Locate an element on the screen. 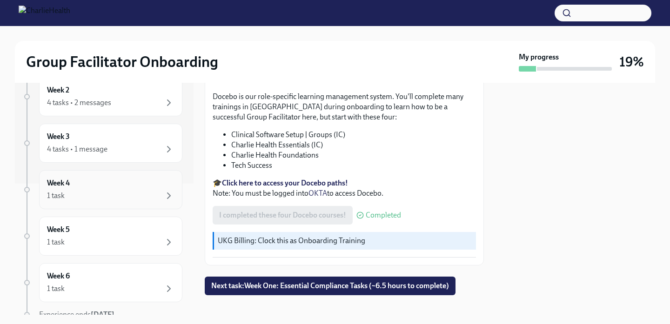 This screenshot has width=670, height=324. a: Week 34 tasks • 1 message is located at coordinates (102, 143).